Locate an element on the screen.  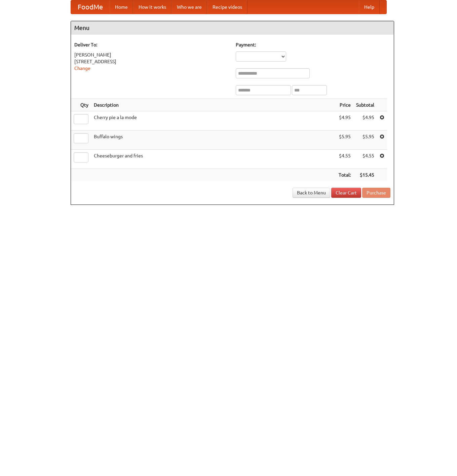
th: $15.45 is located at coordinates (365, 175).